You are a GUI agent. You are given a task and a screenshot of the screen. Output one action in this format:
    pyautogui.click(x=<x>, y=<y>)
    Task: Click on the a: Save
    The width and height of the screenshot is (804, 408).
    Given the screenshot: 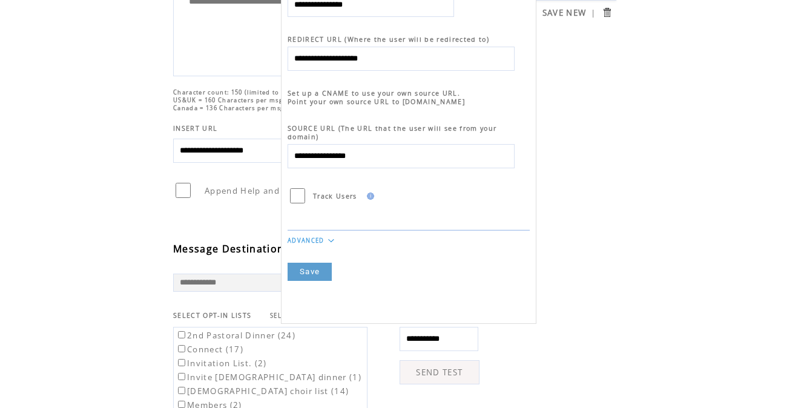 What is the action you would take?
    pyautogui.click(x=309, y=272)
    